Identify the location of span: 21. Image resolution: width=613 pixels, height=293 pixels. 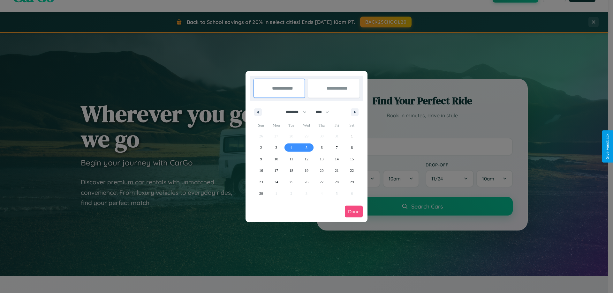
(337, 171).